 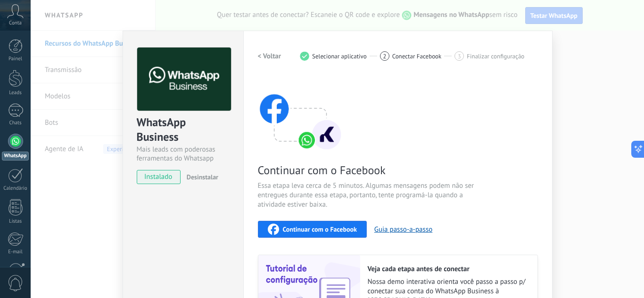 I want to click on img: logo_main.png, so click(x=184, y=79).